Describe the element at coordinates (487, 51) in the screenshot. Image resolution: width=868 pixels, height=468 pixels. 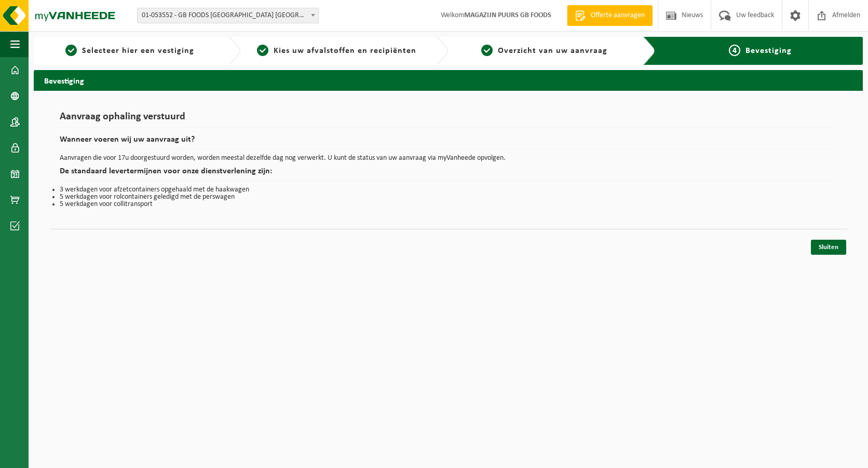
I see `span: 3` at that location.